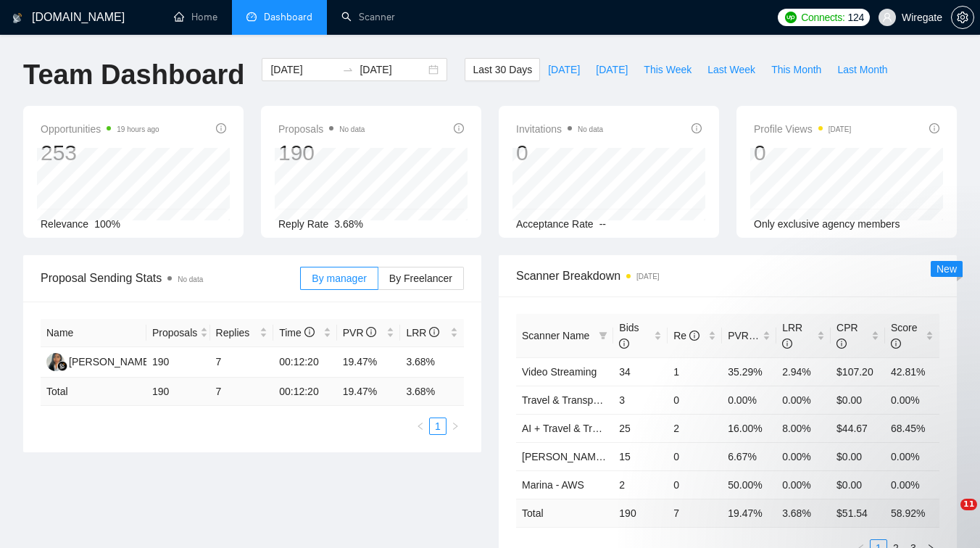 This screenshot has width=980, height=548. What do you see at coordinates (963, 17) in the screenshot?
I see `button: setting` at bounding box center [963, 17].